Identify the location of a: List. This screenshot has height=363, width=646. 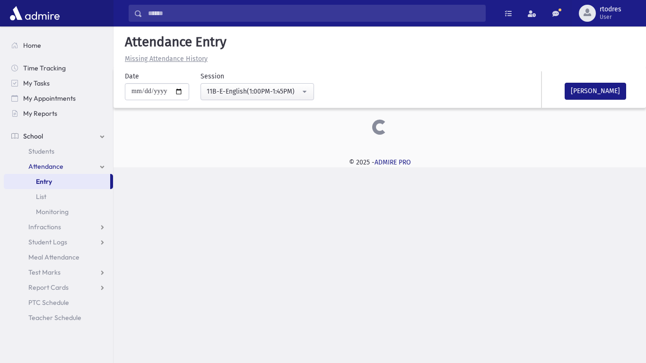
(58, 197).